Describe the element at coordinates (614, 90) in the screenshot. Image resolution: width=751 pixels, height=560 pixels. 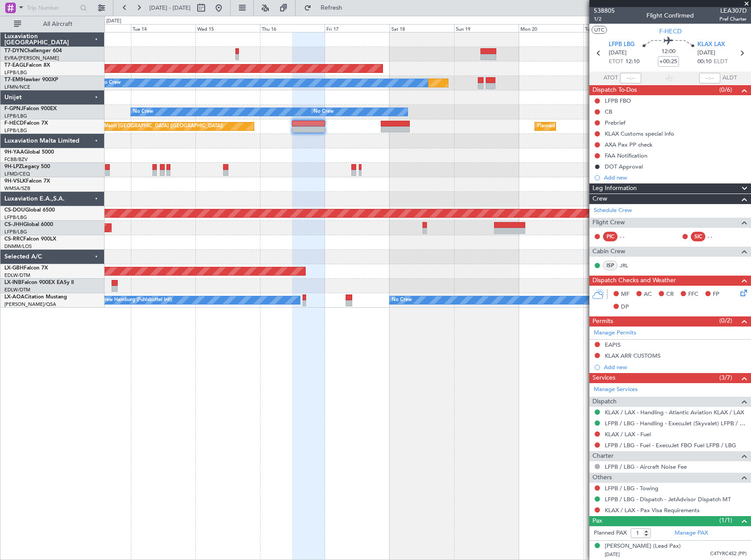
I see `span: Dispatch To-Dos` at that location.